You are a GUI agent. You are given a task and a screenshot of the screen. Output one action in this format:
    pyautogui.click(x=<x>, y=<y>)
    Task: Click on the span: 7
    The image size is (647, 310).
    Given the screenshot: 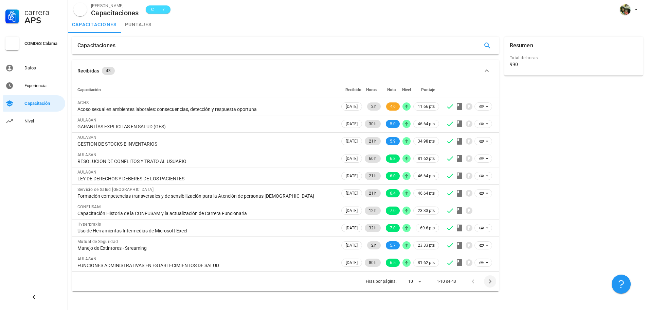 What is the action you would take?
    pyautogui.click(x=164, y=10)
    